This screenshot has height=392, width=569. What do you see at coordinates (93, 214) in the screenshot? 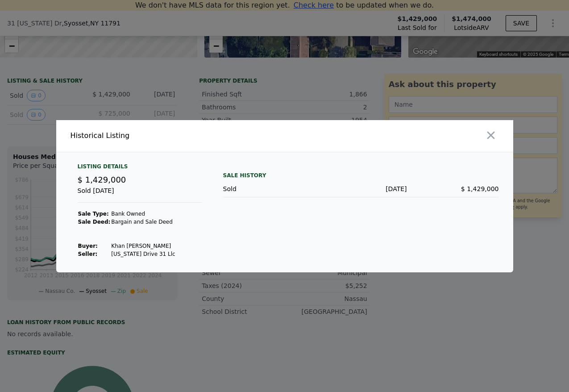
I see `strong: Sale Type:` at bounding box center [93, 214].